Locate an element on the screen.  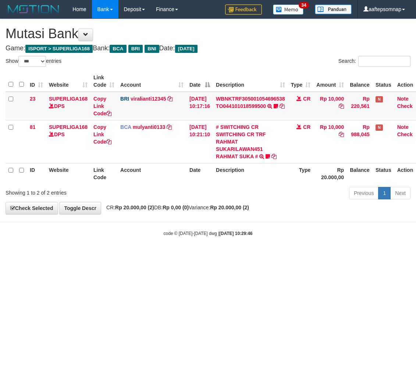
th: Rp 20.000,00 is located at coordinates (330, 173).